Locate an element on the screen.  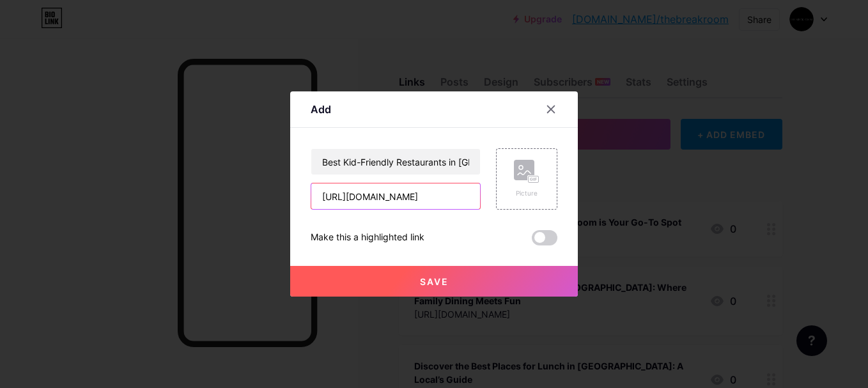
input: URL is located at coordinates (396, 196).